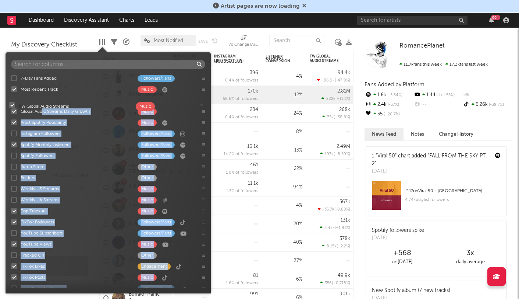 The image size is (519, 299). Describe the element at coordinates (395, 84) in the screenshot. I see `span: Fans Added by Platform` at that location.